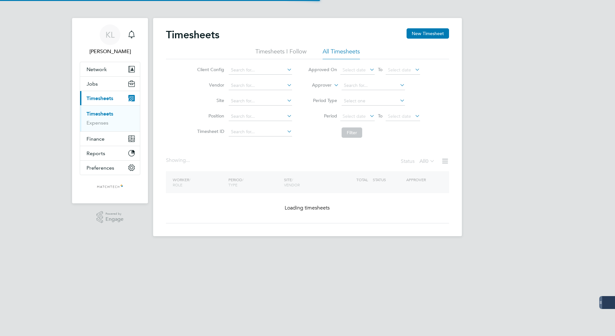  What do you see at coordinates (110, 217) in the screenshot?
I see `a: Powered byEngage` at bounding box center [110, 217].